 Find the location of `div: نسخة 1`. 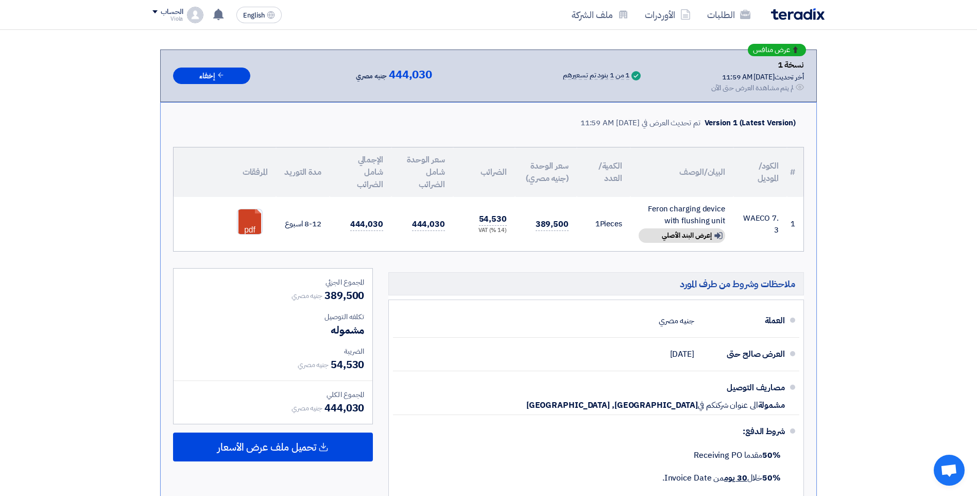

div: نسخة 1 is located at coordinates (758, 65).